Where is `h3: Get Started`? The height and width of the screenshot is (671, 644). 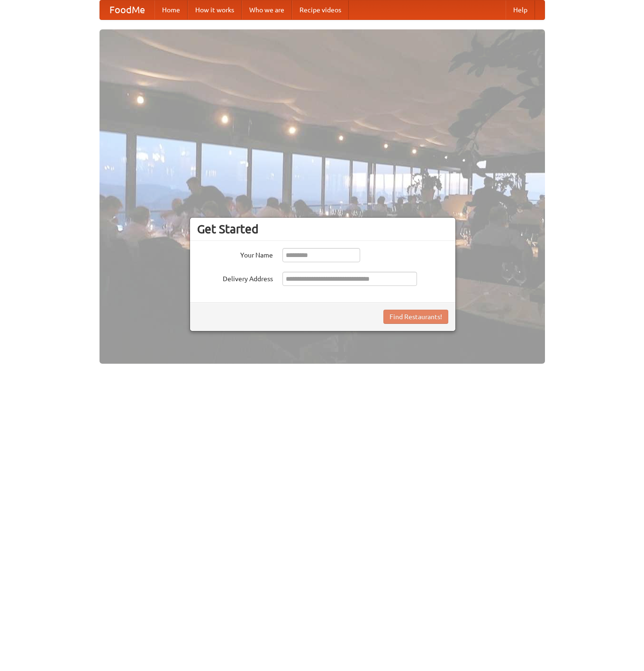
h3: Get Started is located at coordinates (322, 229).